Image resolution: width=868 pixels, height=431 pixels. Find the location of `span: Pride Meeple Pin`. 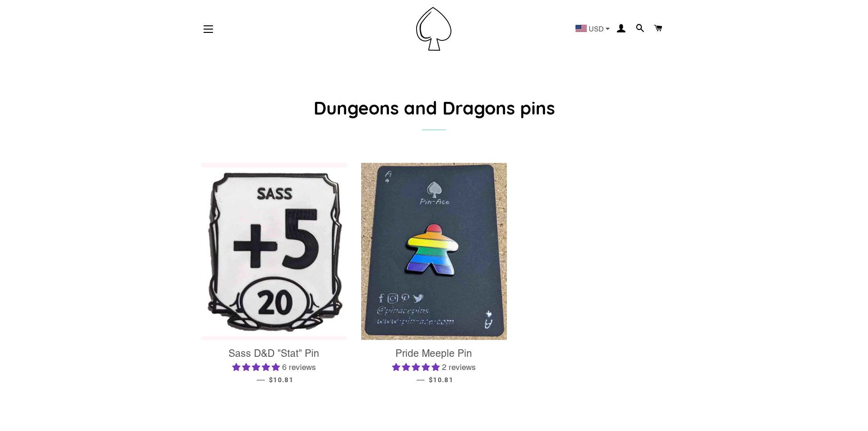

span: Pride Meeple Pin is located at coordinates (433, 353).